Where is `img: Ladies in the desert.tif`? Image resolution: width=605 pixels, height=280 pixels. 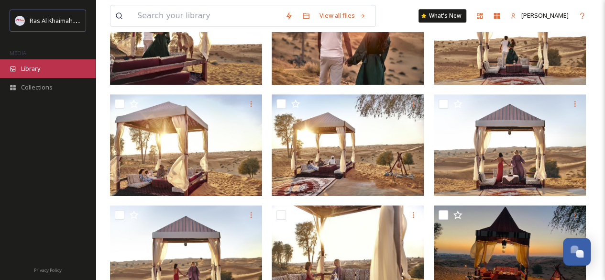
img: Ladies in the desert.tif is located at coordinates (510, 145).